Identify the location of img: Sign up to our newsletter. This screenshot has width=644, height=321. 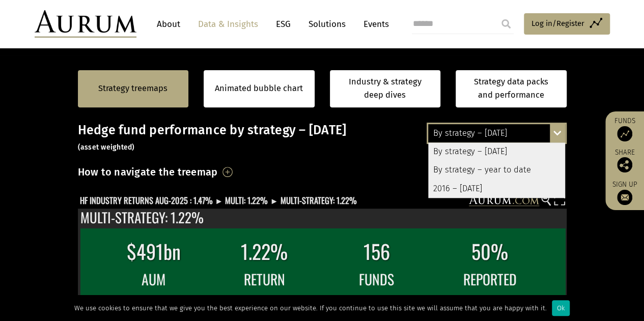
(625, 198).